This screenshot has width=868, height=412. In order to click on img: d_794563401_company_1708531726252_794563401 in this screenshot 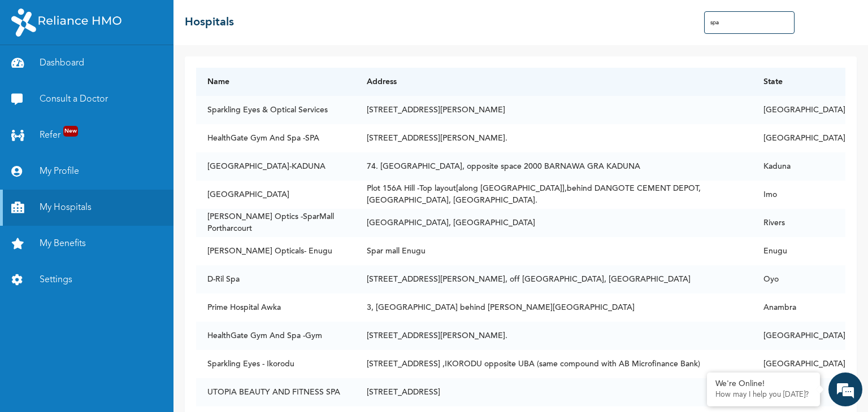, I will do `click(33, 71)`.